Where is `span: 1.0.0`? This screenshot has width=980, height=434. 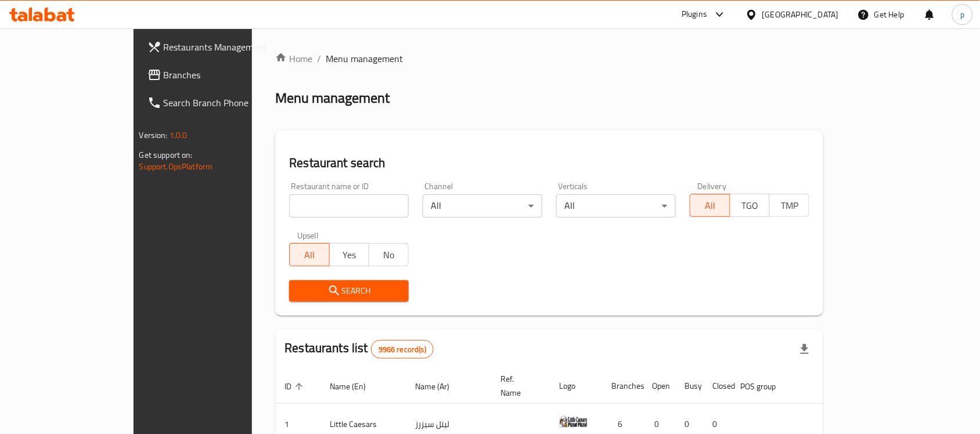
span: 1.0.0 is located at coordinates (178, 135).